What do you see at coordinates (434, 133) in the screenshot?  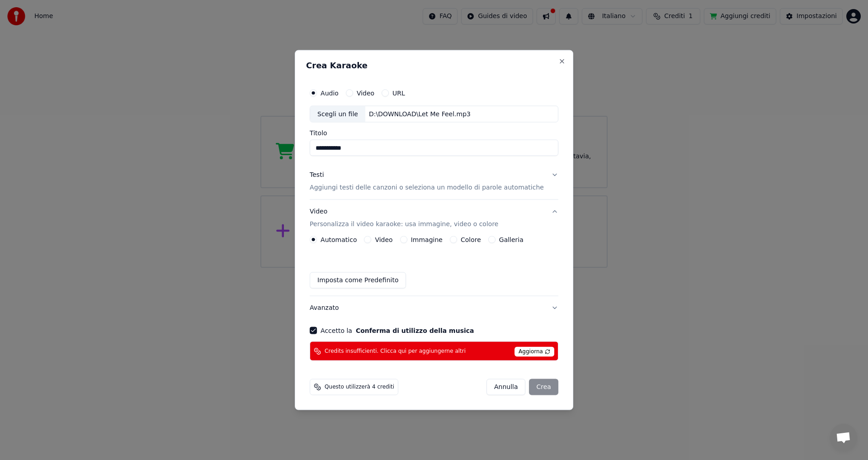 I see `label: Titolo` at bounding box center [434, 133].